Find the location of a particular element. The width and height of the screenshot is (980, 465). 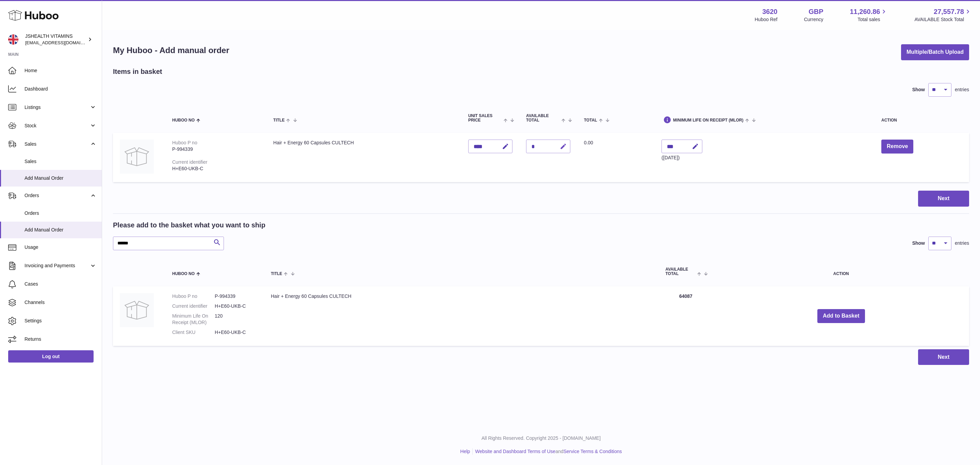

a: Log out is located at coordinates (51, 356).